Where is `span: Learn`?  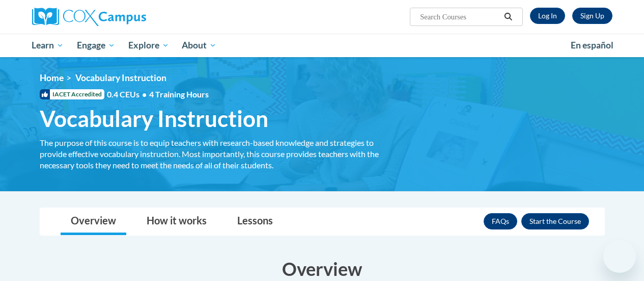 span: Learn is located at coordinates (48, 46).